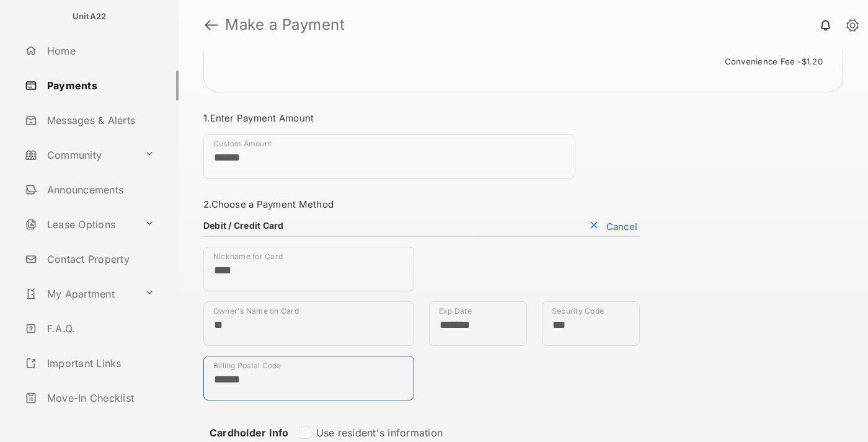 This screenshot has height=442, width=868. What do you see at coordinates (379, 432) in the screenshot?
I see `label: Use resident's information` at bounding box center [379, 432].